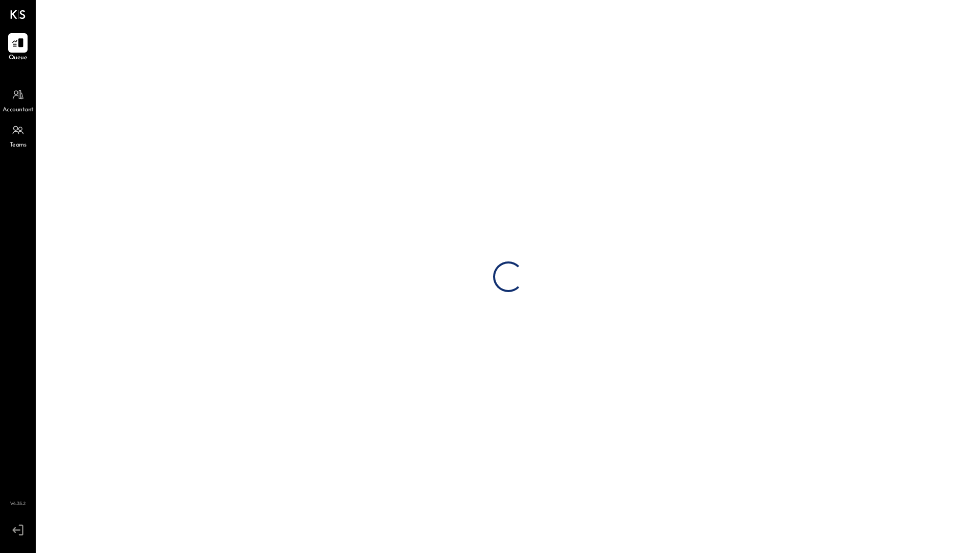  I want to click on span: Teams, so click(18, 145).